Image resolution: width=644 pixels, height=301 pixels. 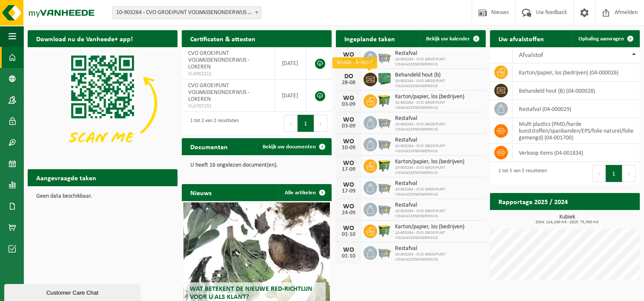 I want to click on span: 2024: 124,100 m3 - 2025: 75,300 m3, so click(x=567, y=223).